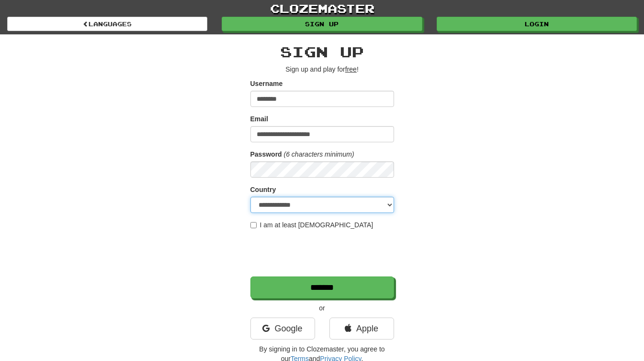 The height and width of the screenshot is (361, 644). What do you see at coordinates (537, 24) in the screenshot?
I see `a: Login` at bounding box center [537, 24].